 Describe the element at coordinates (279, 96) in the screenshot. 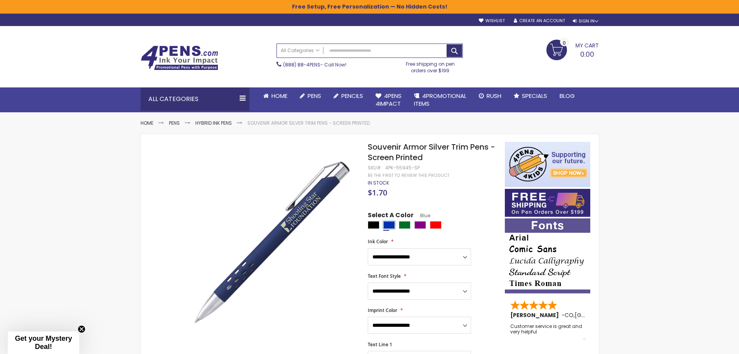

I see `span: Home` at that location.